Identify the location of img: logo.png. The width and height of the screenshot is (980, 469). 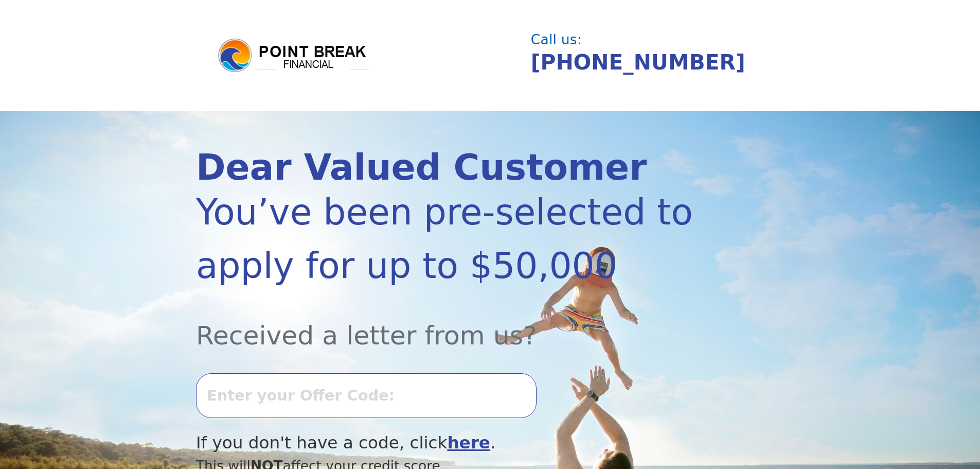
(294, 56).